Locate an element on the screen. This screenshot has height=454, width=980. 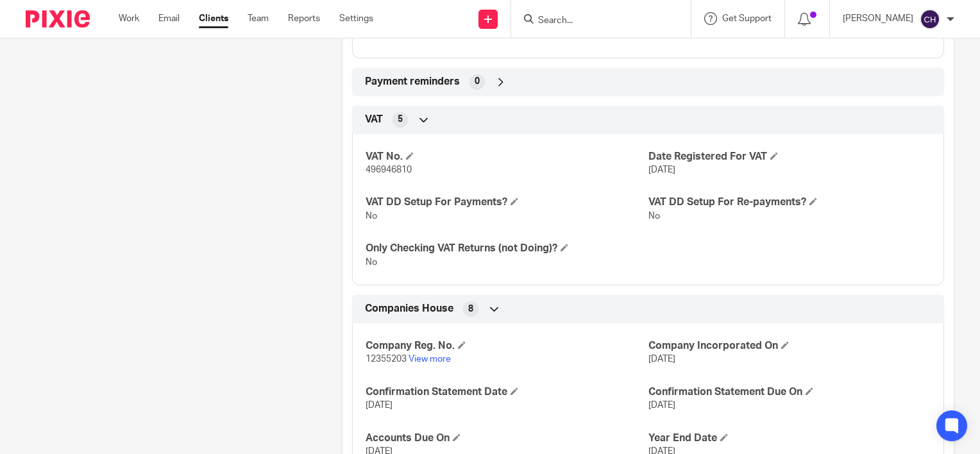
span: VAT is located at coordinates (374, 119).